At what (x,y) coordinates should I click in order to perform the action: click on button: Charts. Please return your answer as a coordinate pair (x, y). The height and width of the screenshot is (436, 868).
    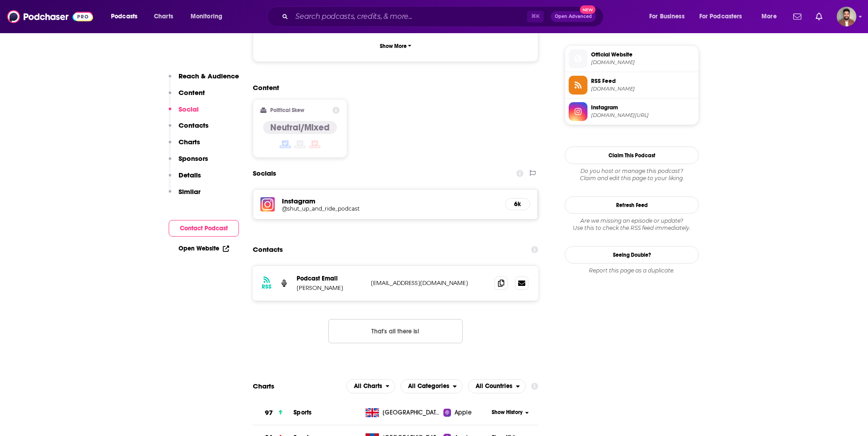
    Looking at the image, I should click on (184, 146).